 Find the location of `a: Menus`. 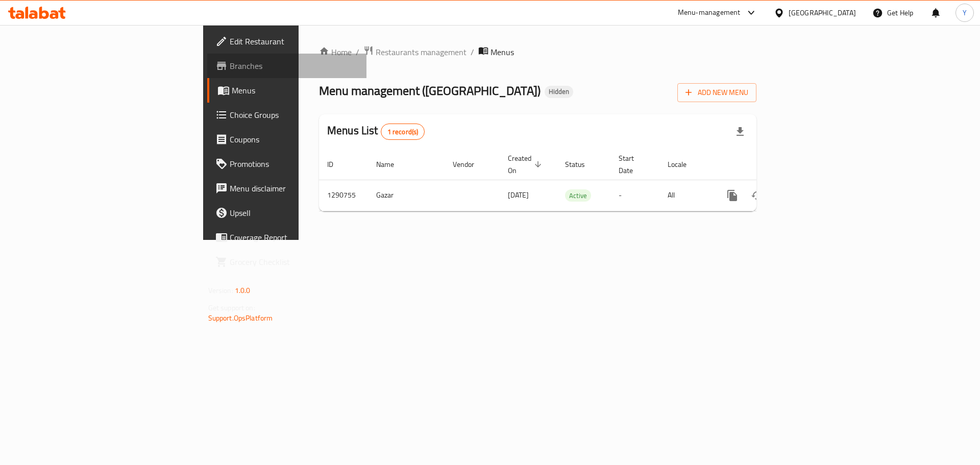

a: Menus is located at coordinates (287, 91).